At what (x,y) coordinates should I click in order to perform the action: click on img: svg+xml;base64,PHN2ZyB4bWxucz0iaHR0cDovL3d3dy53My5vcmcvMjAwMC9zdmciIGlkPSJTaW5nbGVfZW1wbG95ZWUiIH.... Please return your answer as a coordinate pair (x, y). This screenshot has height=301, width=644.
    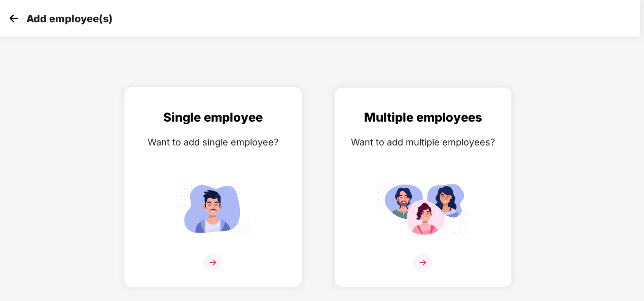
    Looking at the image, I should click on (213, 208).